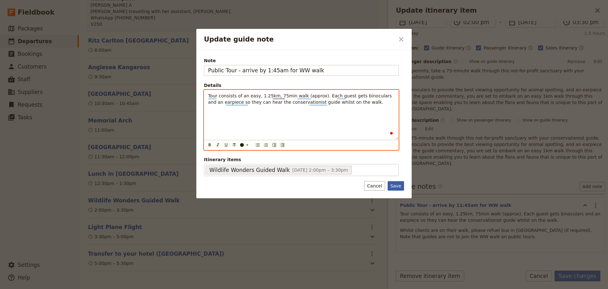  Describe the element at coordinates (218, 145) in the screenshot. I see `button: Format italic` at that location.